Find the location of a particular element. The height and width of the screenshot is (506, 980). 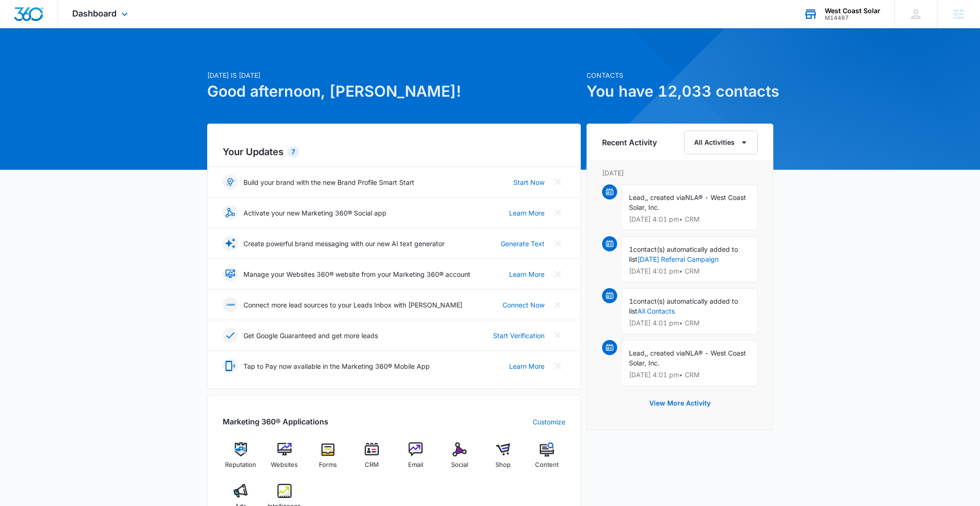

h2: Your Updates is located at coordinates (394, 152).